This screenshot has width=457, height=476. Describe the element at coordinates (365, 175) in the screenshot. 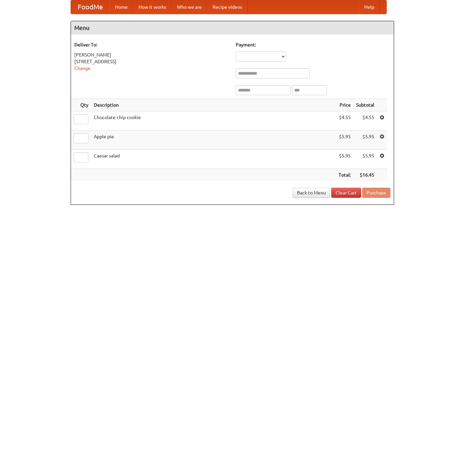

I see `th: $16.45` at that location.